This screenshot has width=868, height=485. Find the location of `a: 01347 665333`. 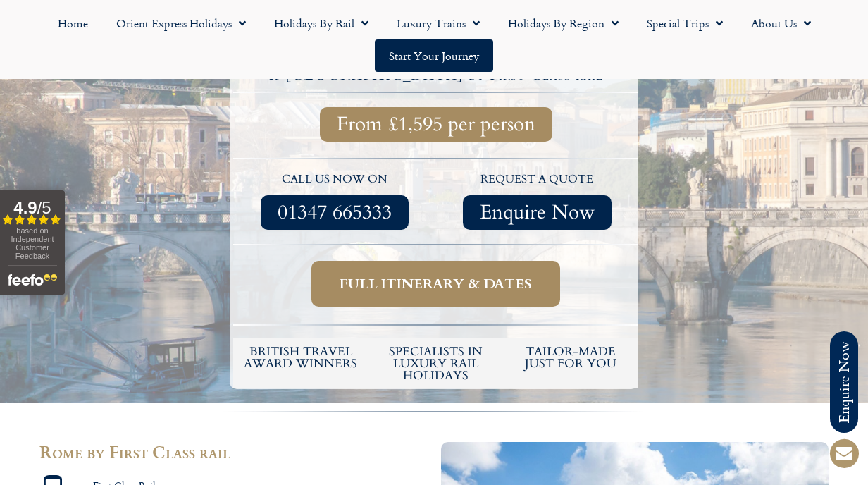

a: 01347 665333 is located at coordinates (335, 212).